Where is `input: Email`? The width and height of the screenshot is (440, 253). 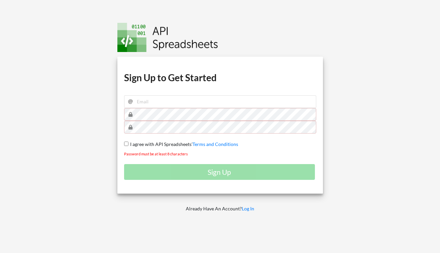 input: Email is located at coordinates (220, 102).